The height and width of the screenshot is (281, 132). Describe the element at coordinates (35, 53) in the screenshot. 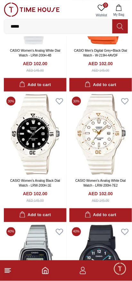

I see `a: CASIO Women's Analog White Dial Watch - LRW-200H-4B` at that location.